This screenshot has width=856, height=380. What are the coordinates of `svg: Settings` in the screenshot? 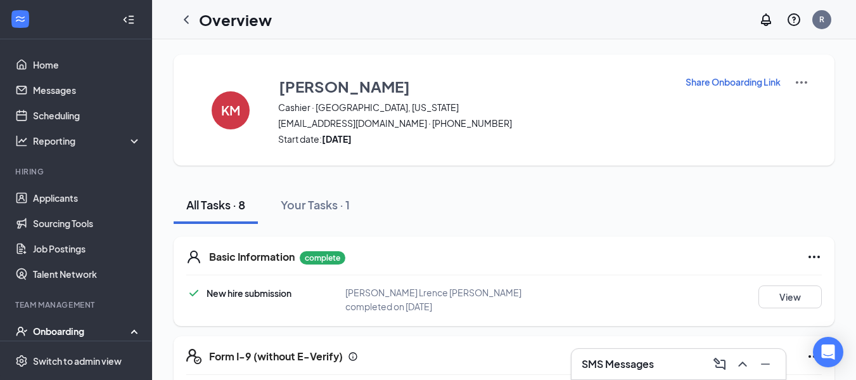 It's located at (22, 361).